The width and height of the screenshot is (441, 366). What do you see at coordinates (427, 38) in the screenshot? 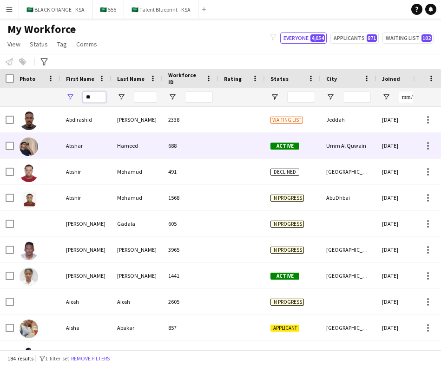
I see `span: 102` at bounding box center [427, 38].